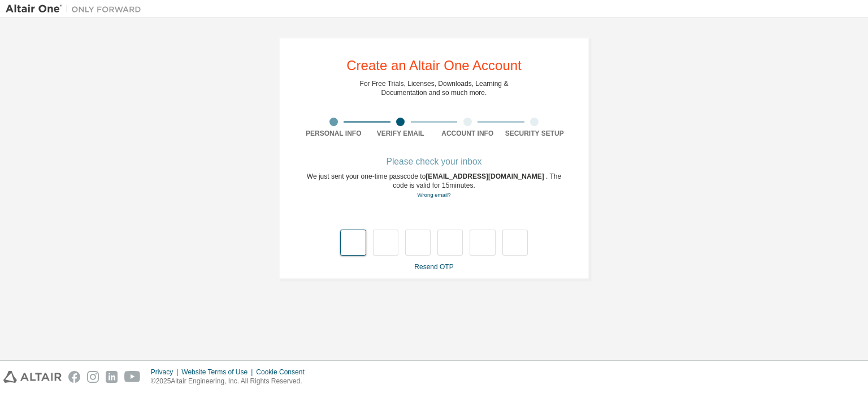 This screenshot has width=868, height=393. What do you see at coordinates (76, 9) in the screenshot?
I see `img: Altair One` at bounding box center [76, 9].